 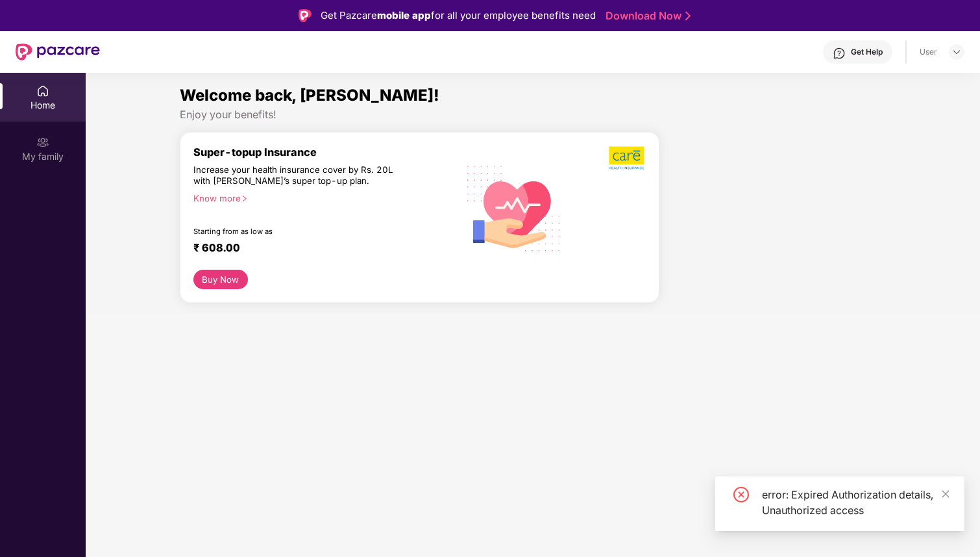 What do you see at coordinates (325, 152) in the screenshot?
I see `div: Super-topup Insurance` at bounding box center [325, 152].